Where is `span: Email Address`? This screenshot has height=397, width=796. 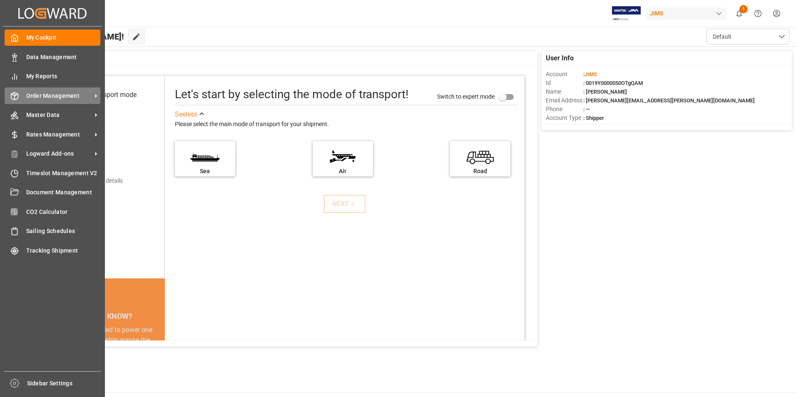
span: Email Address is located at coordinates (565, 100).